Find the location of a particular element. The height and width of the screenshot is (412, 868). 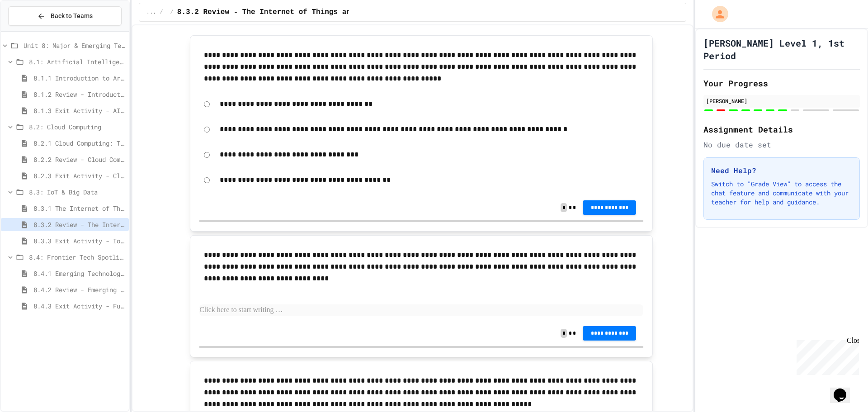

span: 8.1.2 Review - Introduction to Artificial Intelligence is located at coordinates (79, 94).